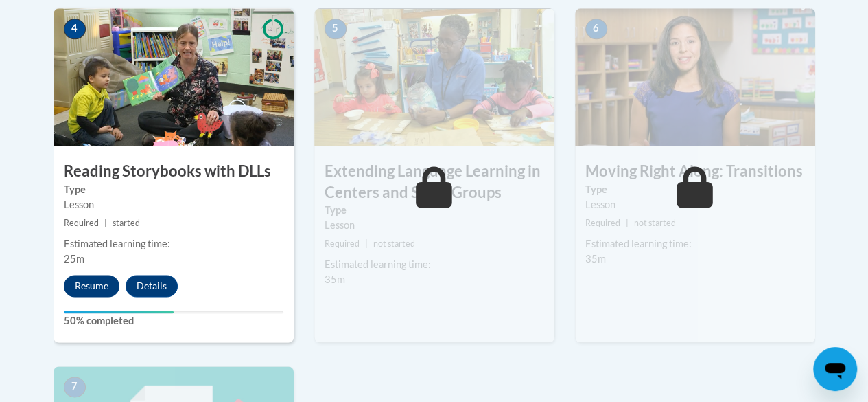  What do you see at coordinates (596, 29) in the screenshot?
I see `span: 6` at bounding box center [596, 29].